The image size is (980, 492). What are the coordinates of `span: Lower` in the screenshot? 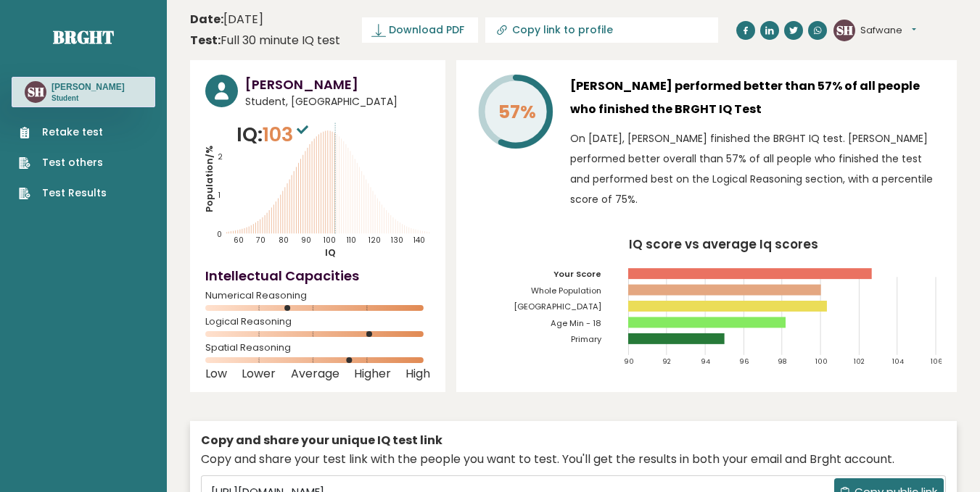 It's located at (258, 373).